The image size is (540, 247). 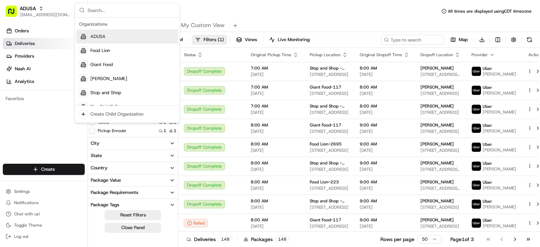 I want to click on button: Package Tags, so click(x=133, y=205).